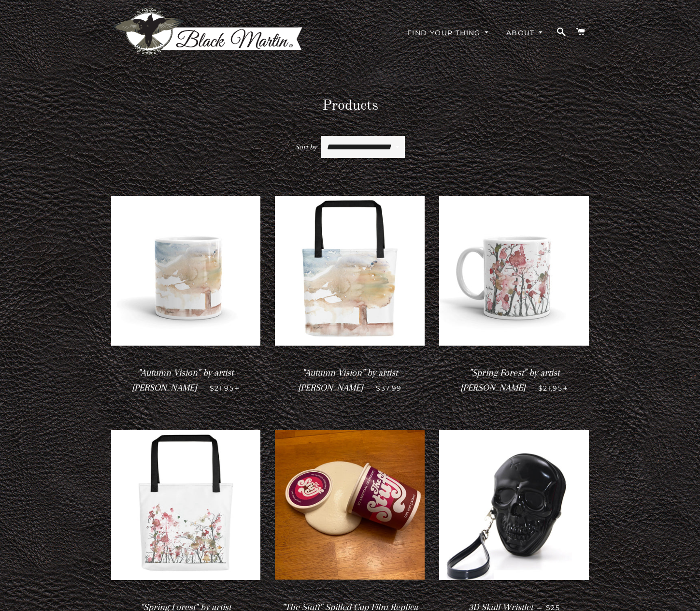 The width and height of the screenshot is (700, 611). I want to click on a: 3D Skull Wristlet, so click(514, 505).